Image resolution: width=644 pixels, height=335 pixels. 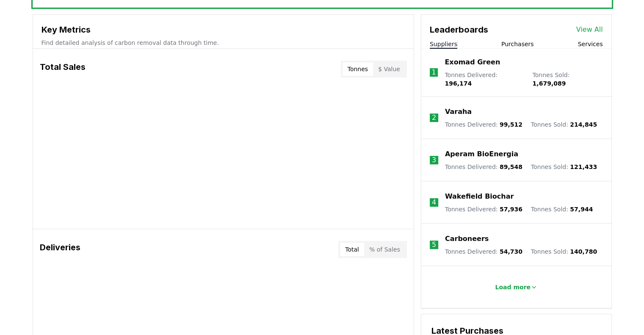 What do you see at coordinates (549, 83) in the screenshot?
I see `span: 1,679,089` at bounding box center [549, 83].